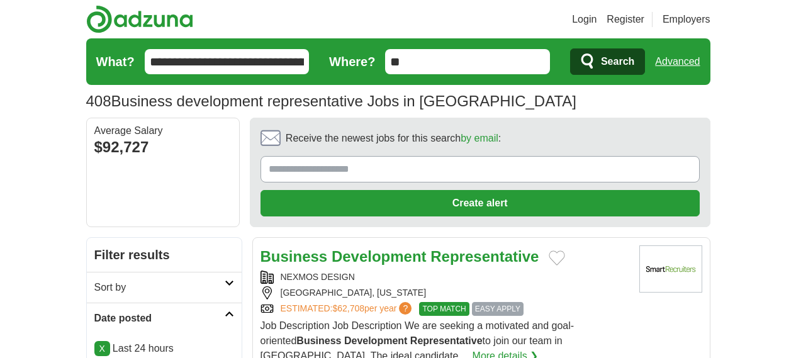 Image resolution: width=796 pixels, height=358 pixels. Describe the element at coordinates (102, 349) in the screenshot. I see `a: X` at that location.